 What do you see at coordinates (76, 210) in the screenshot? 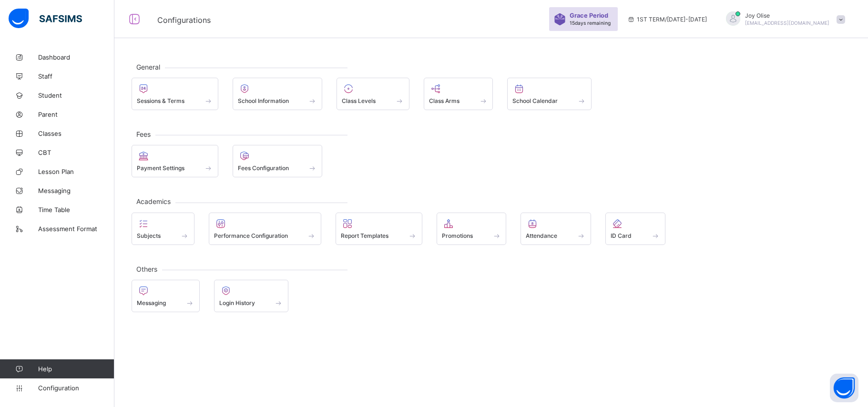
I see `span: Time Table` at bounding box center [76, 210].